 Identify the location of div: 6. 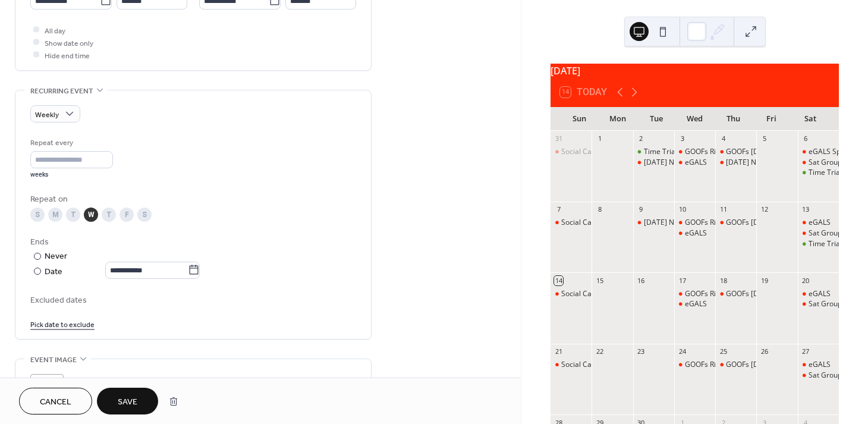
(806, 138).